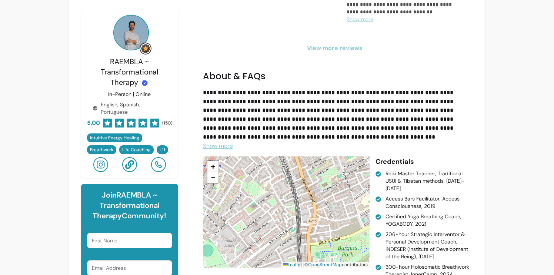  Describe the element at coordinates (146, 49) in the screenshot. I see `img: Grow` at that location.